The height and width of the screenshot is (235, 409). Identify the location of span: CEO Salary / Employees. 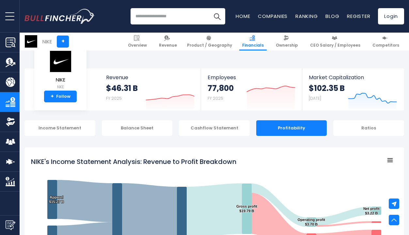
(335, 45).